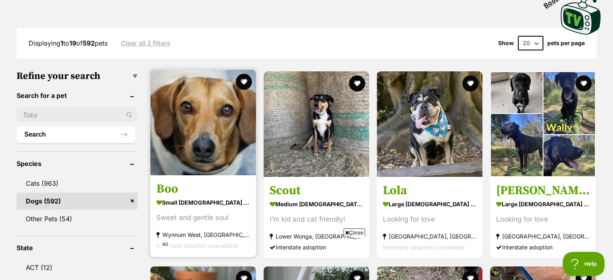  What do you see at coordinates (62, 43) in the screenshot?
I see `strong: 1` at bounding box center [62, 43].